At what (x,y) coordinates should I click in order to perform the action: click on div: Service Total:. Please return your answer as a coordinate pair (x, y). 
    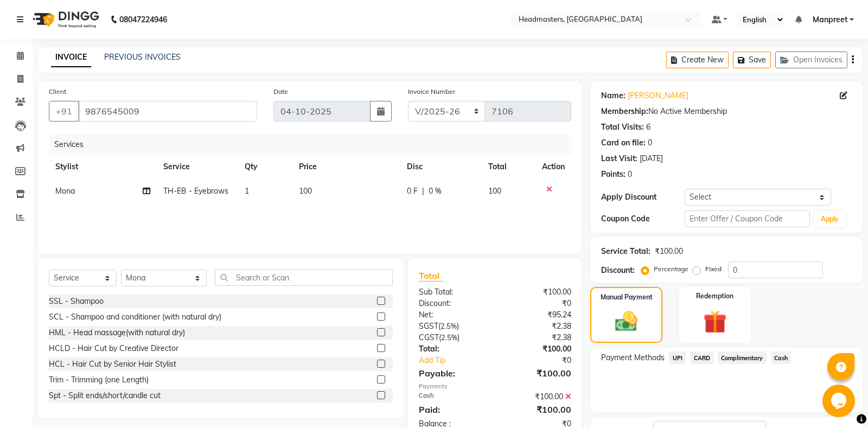
    Looking at the image, I should click on (626, 251).